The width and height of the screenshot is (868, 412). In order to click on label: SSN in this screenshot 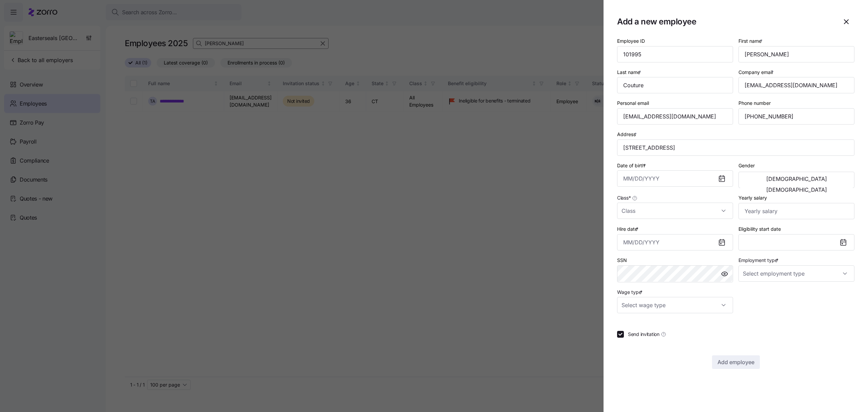, I will do `click(622, 260)`.